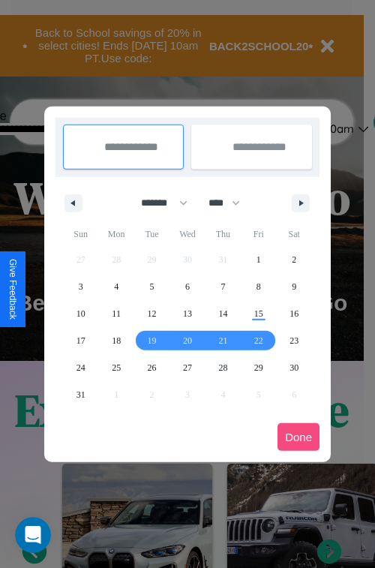 This screenshot has height=568, width=375. What do you see at coordinates (81, 287) in the screenshot?
I see `span: 3` at bounding box center [81, 287].